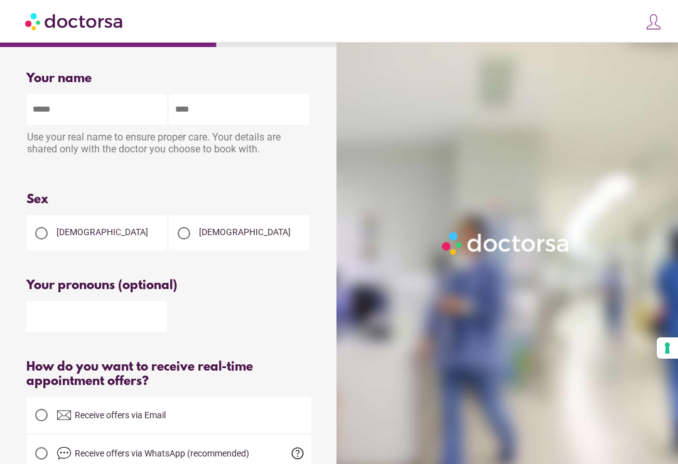 This screenshot has height=464, width=678. I want to click on div: Your name, so click(169, 78).